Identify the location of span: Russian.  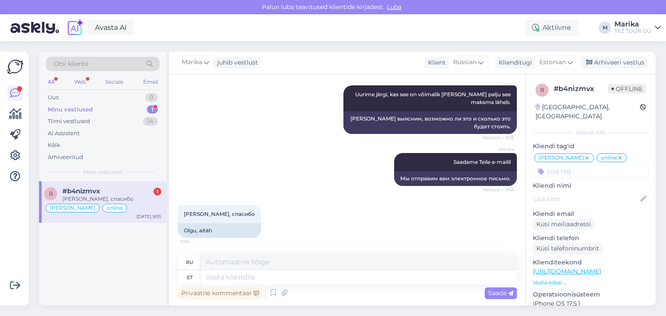
(465, 62).